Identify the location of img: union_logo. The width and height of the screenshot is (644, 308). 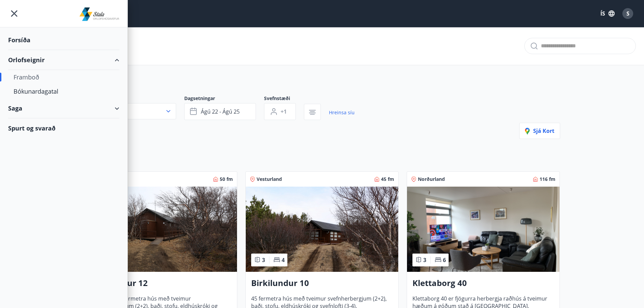
(100, 15).